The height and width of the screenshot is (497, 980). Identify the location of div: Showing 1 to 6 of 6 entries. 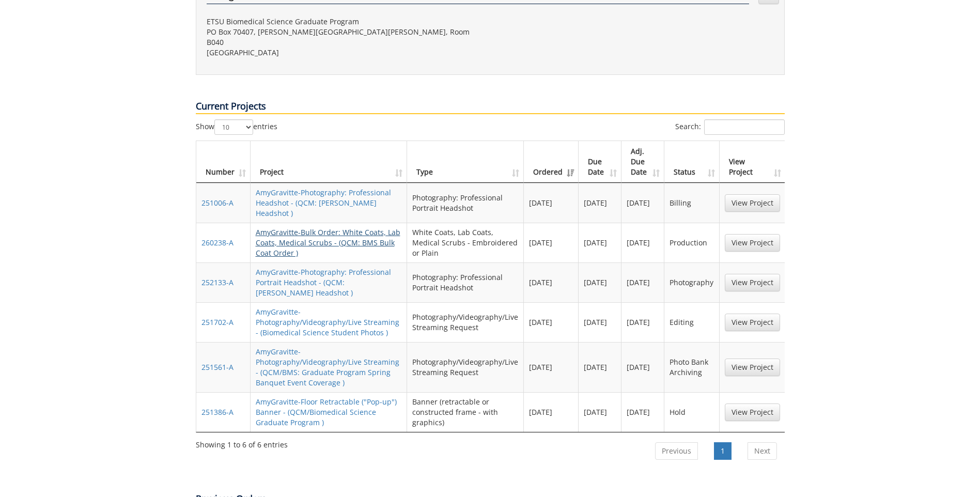
(242, 443).